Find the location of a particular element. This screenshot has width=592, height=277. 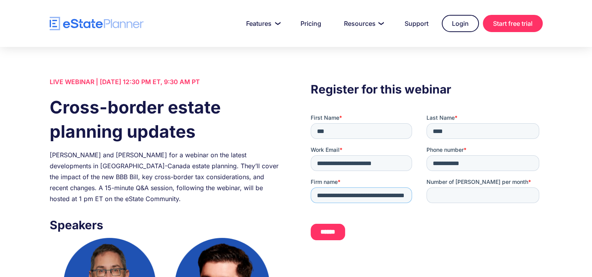

a: Features is located at coordinates (262, 23).